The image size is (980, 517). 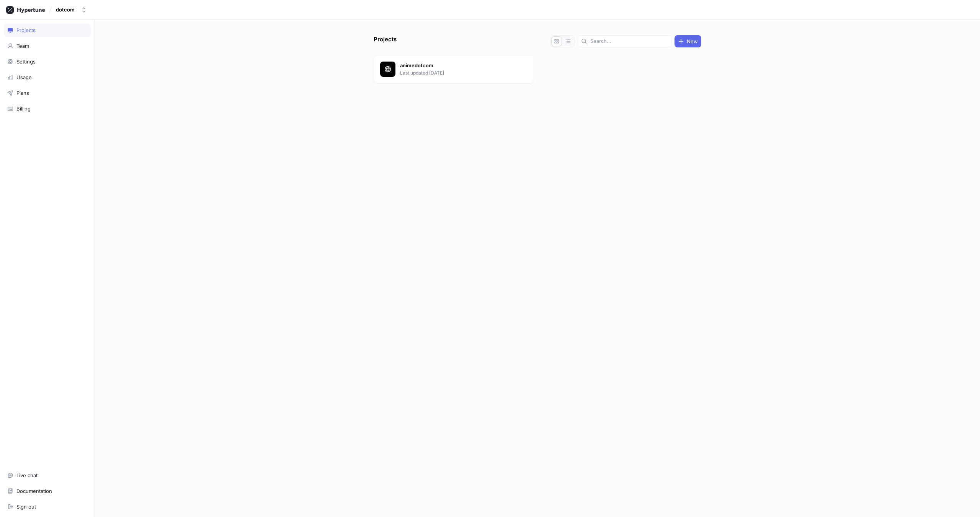 What do you see at coordinates (23, 109) in the screenshot?
I see `div: Billing` at bounding box center [23, 109].